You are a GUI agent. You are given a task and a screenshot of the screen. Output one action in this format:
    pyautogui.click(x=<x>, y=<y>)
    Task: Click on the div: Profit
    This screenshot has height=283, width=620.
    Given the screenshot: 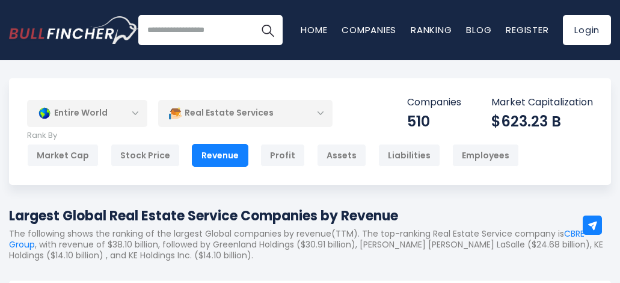 What is the action you would take?
    pyautogui.click(x=283, y=155)
    